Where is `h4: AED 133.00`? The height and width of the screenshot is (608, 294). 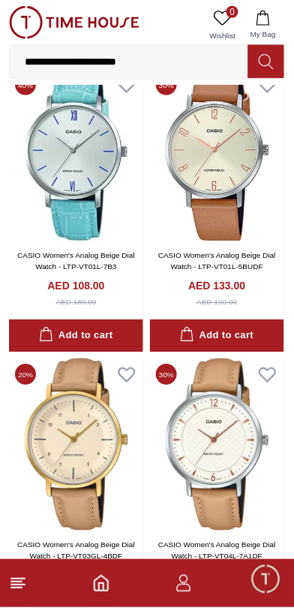 h4: AED 133.00 is located at coordinates (217, 286).